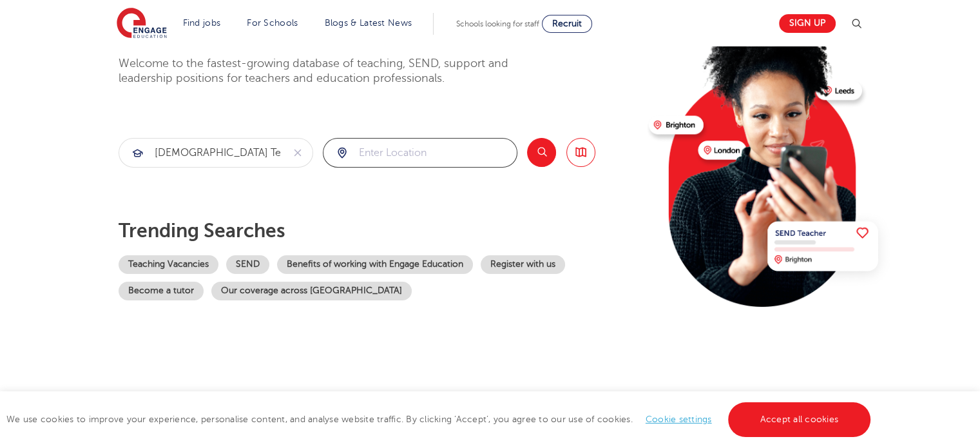 This screenshot has height=448, width=980. What do you see at coordinates (799, 419) in the screenshot?
I see `a: Accept all cookies` at bounding box center [799, 419].